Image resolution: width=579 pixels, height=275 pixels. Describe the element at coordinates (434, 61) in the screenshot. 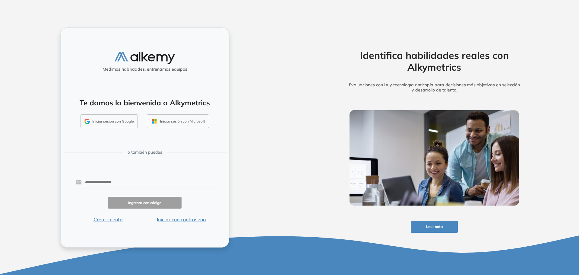

I see `h2: Identifica habilidades reales con Alkymetrics` at that location.